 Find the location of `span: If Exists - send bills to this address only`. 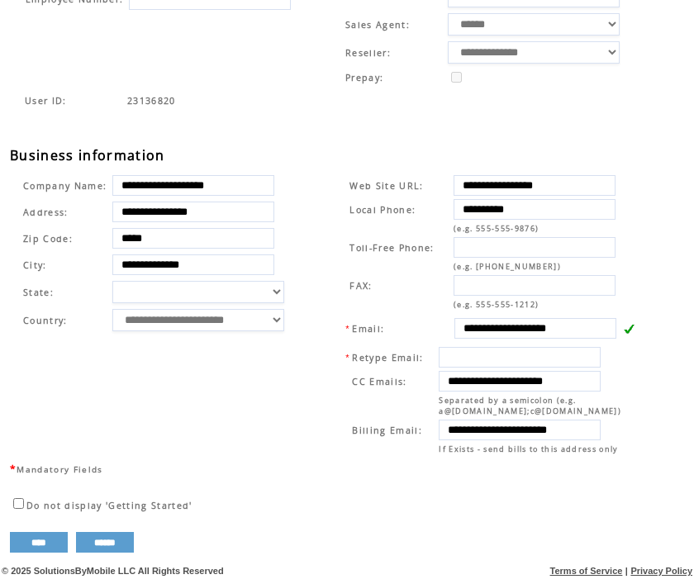

span: If Exists - send bills to this address only is located at coordinates (528, 449).